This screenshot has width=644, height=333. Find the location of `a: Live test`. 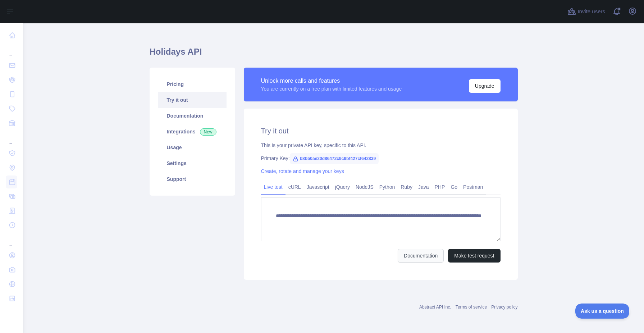

a: Live test is located at coordinates (273, 187).